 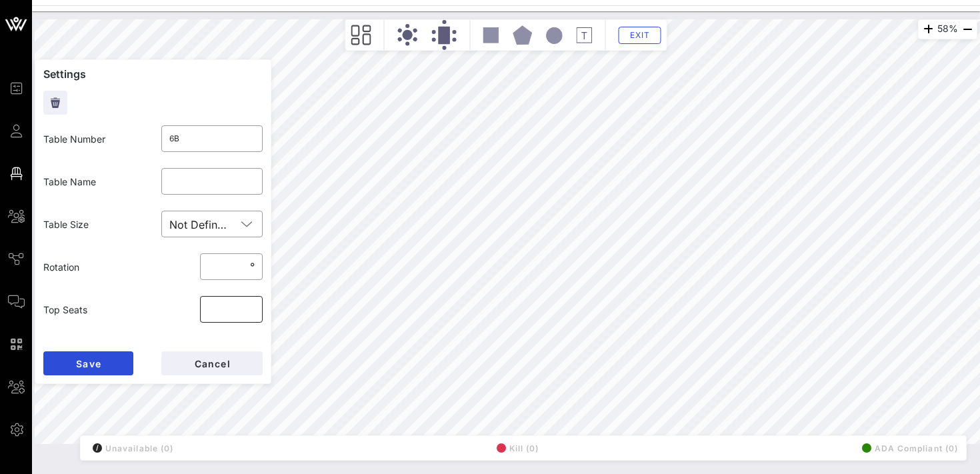 What do you see at coordinates (94, 181) in the screenshot?
I see `div: Table Name` at bounding box center [94, 181].